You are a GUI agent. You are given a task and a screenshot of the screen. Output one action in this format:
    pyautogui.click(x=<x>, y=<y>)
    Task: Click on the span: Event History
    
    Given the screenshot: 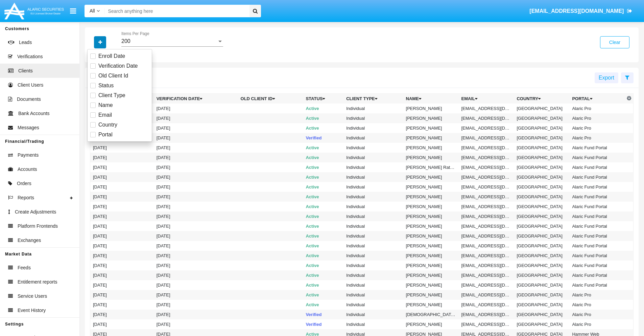 What is the action you would take?
    pyautogui.click(x=32, y=310)
    